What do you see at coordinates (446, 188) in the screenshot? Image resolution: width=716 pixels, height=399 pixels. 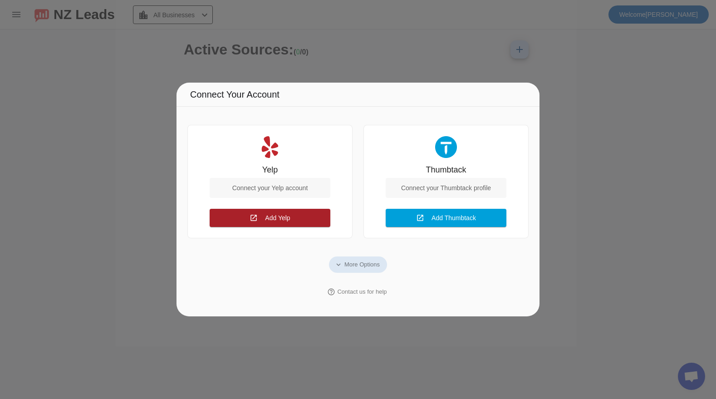 I see `div: Connect your Thumbtack profile` at bounding box center [446, 188].